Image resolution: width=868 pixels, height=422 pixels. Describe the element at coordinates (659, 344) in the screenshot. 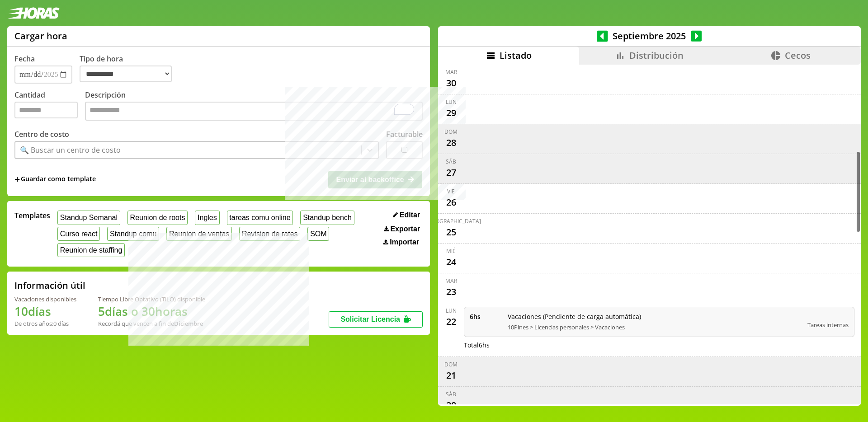

I see `div: Total 6 hs` at that location.